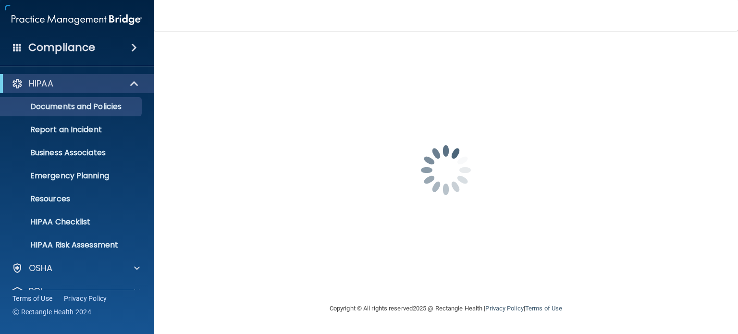 The image size is (738, 334). What do you see at coordinates (77, 20) in the screenshot?
I see `img: PMB logo` at bounding box center [77, 20].